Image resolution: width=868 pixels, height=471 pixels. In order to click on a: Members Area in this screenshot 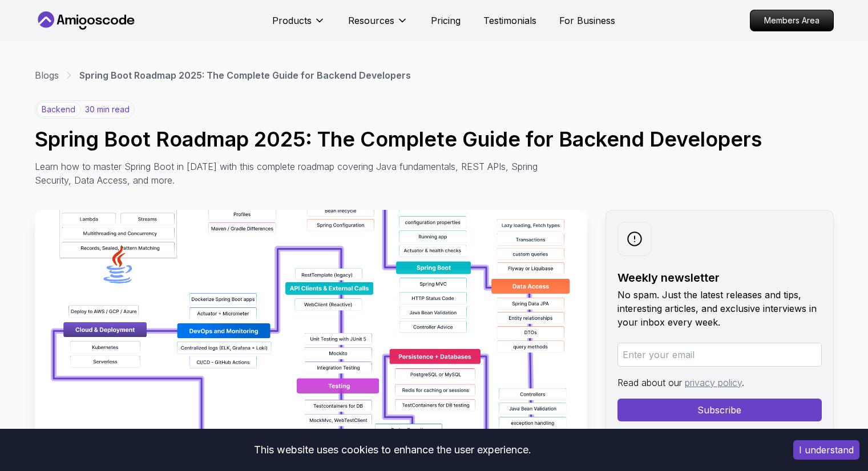, I will do `click(792, 21)`.